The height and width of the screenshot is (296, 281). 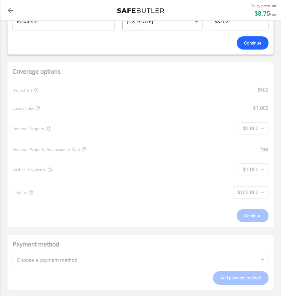 I want to click on a: back to quotes, so click(x=10, y=10).